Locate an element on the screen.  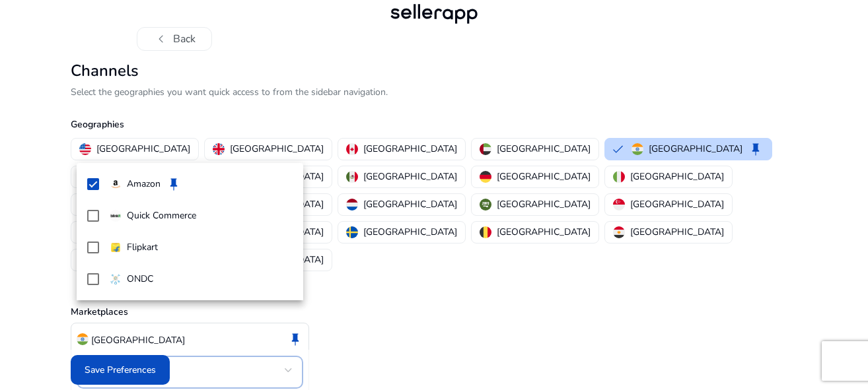
p: ONDC is located at coordinates (140, 280).